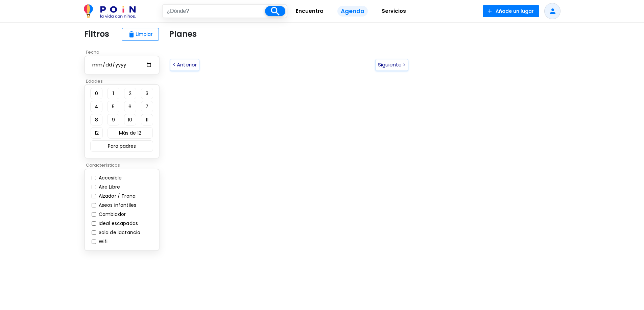 The width and height of the screenshot is (644, 310). I want to click on p: Fecha, so click(123, 52).